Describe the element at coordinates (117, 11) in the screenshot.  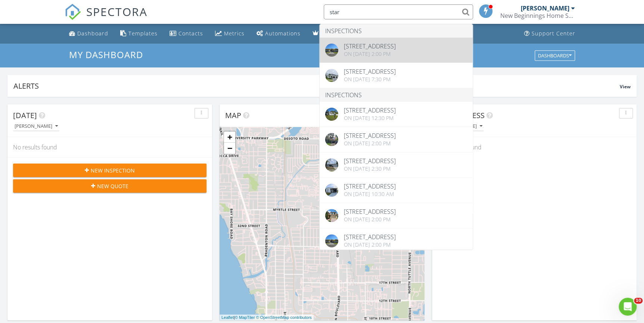
I see `span: SPECTORA` at that location.